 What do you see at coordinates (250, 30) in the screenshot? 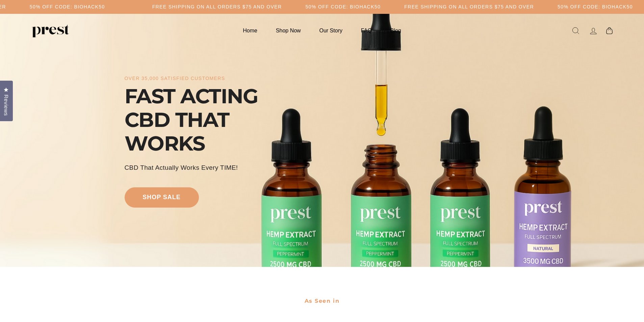
I see `a: Home` at bounding box center [250, 30].